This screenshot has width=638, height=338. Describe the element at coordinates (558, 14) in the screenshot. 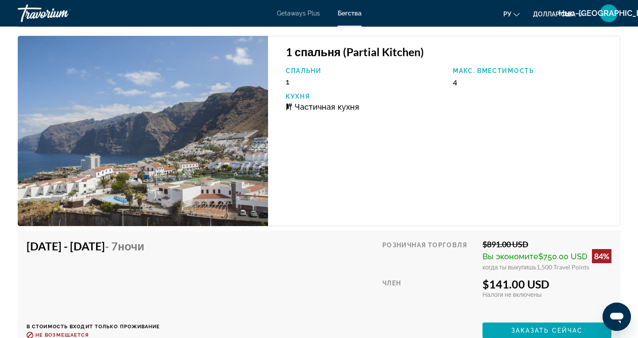

I see `button: Изменить валюту` at that location.